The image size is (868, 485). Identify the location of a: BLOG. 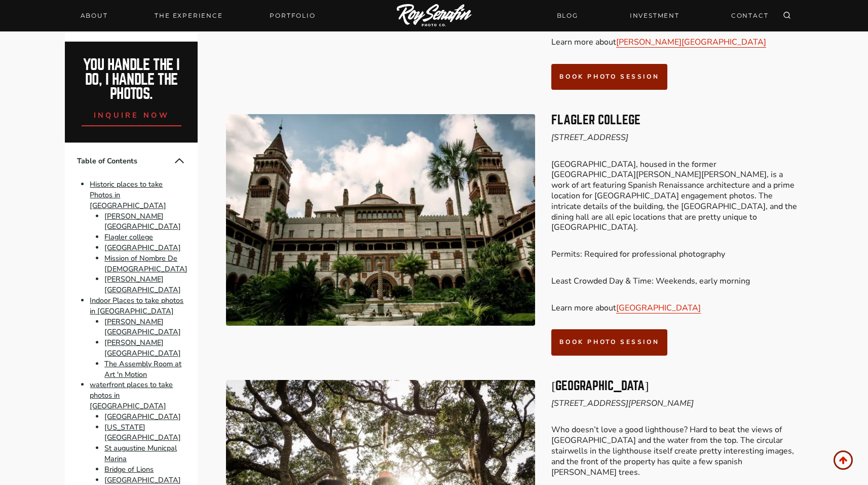
(568, 16).